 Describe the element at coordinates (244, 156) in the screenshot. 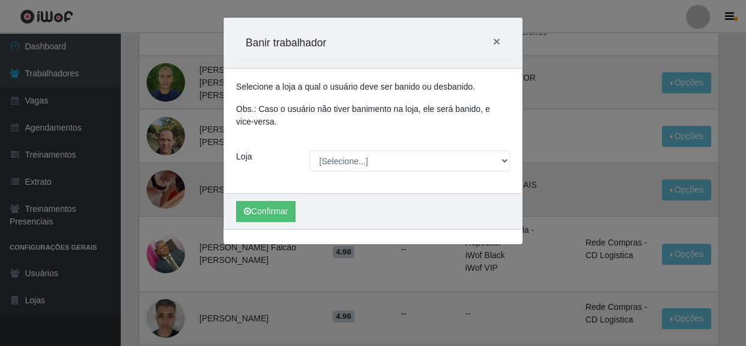

I see `label: Loja` at that location.